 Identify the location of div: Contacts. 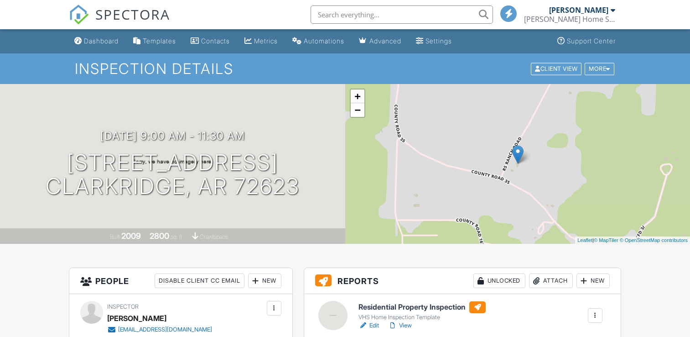
(215, 41).